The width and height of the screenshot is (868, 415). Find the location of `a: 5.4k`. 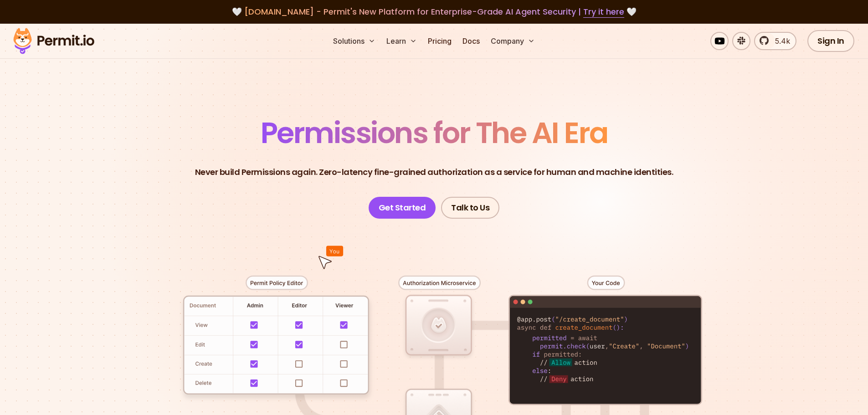

a: 5.4k is located at coordinates (775, 41).